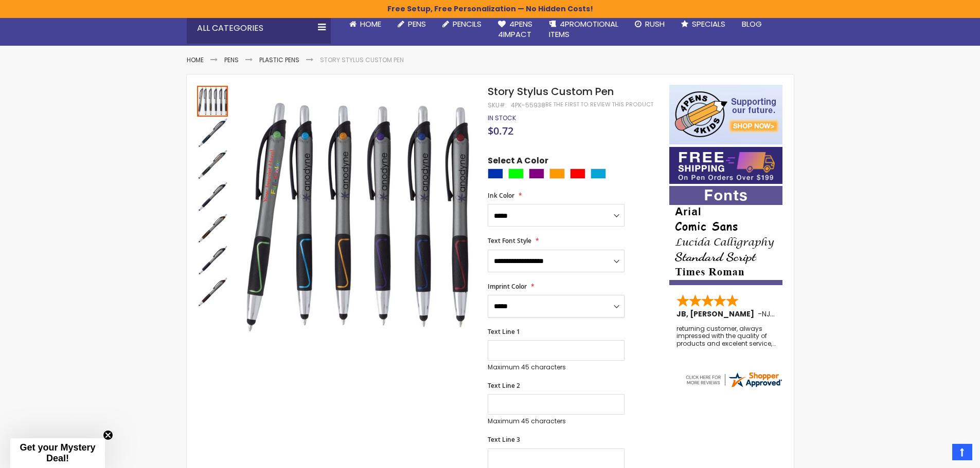  I want to click on div: returning customer, always impressed with the quality of products and excelent service, will retu..., so click(727, 336).